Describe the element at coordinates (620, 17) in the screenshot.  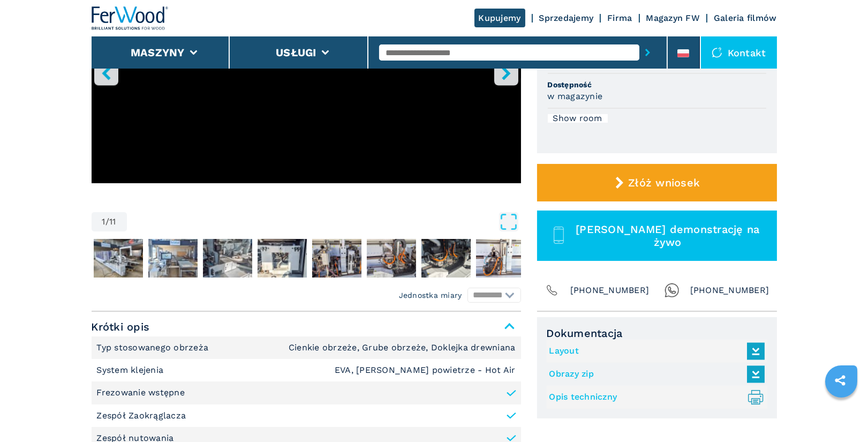
I see `a: Firma` at that location.